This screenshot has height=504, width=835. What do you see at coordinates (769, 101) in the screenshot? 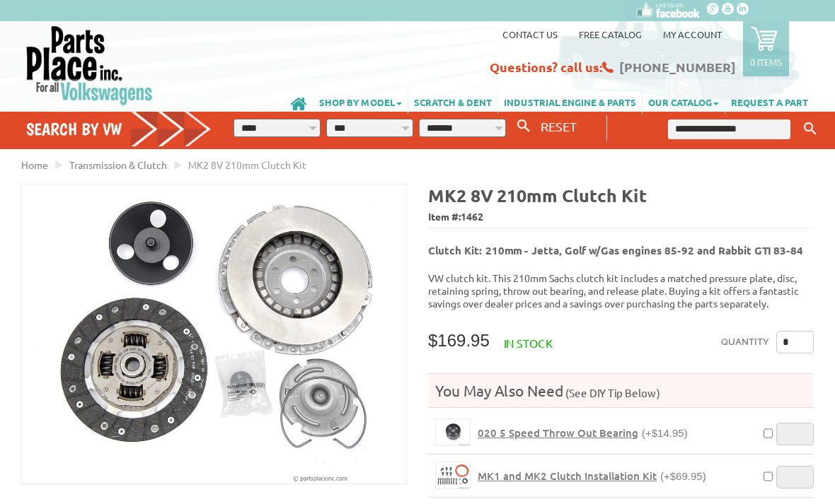
I see `a: REQUEST A PART` at bounding box center [769, 101].